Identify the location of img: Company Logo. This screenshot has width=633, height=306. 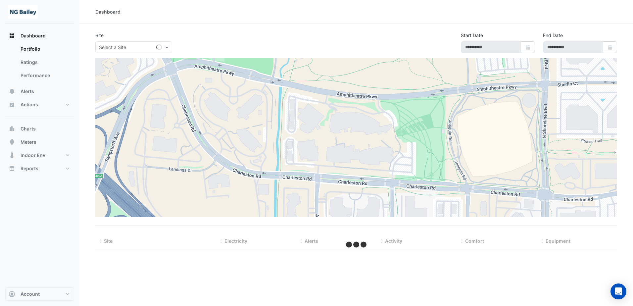
(23, 12).